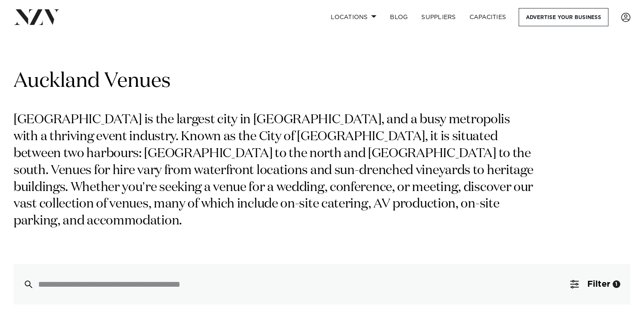  Describe the element at coordinates (595, 284) in the screenshot. I see `button: Filter1` at that location.